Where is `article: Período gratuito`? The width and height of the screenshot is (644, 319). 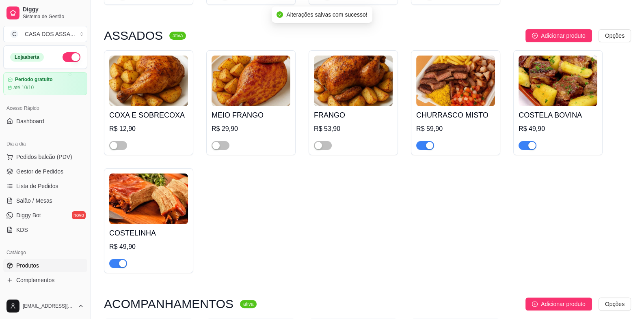
article: Período gratuito is located at coordinates (34, 80).